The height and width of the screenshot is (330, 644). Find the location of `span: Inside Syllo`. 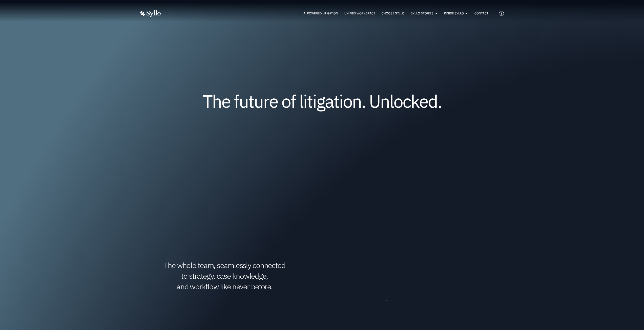

span: Inside Syllo is located at coordinates (454, 14).